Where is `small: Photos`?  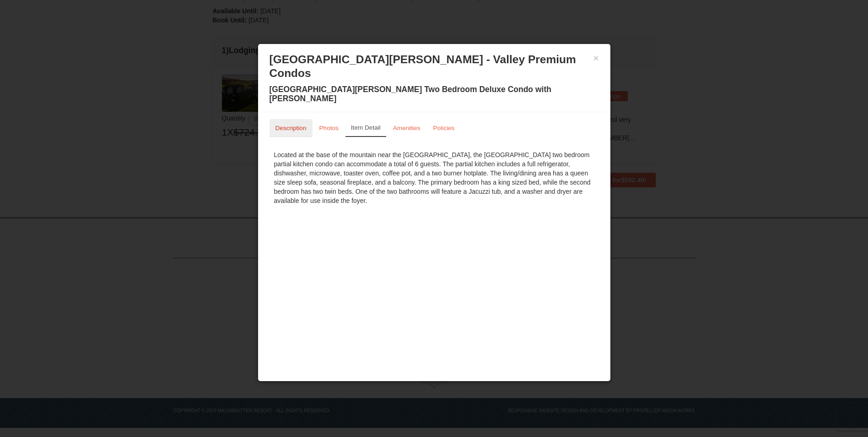
small: Photos is located at coordinates (329, 128).